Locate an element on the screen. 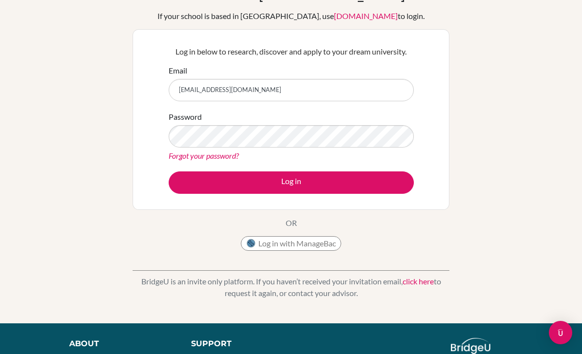 The width and height of the screenshot is (582, 354). p: Log in below to research, discover and apply to your dream university. is located at coordinates (291, 52).